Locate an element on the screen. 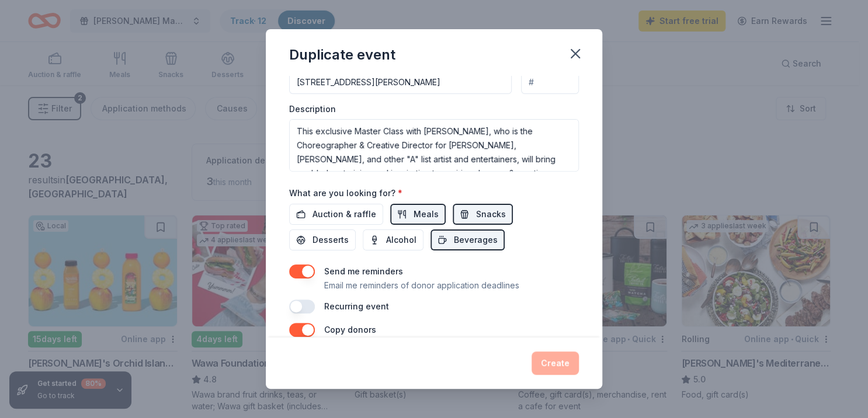 This screenshot has width=868, height=418. button: Meals is located at coordinates (417, 214).